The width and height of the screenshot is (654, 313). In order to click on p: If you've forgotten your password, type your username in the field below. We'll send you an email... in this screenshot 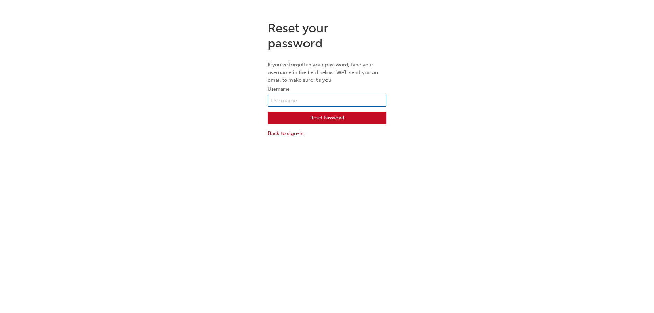, I will do `click(327, 72)`.